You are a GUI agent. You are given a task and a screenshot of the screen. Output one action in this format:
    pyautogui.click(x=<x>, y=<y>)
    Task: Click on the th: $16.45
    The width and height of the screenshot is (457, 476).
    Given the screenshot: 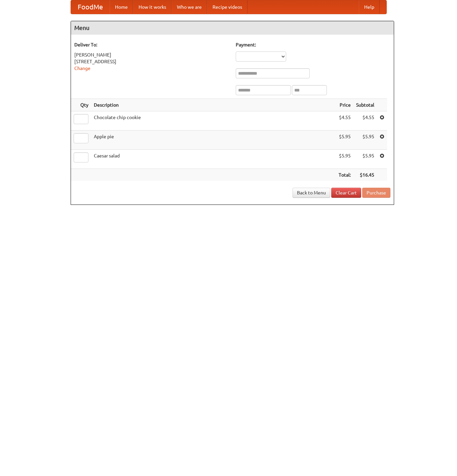 What is the action you would take?
    pyautogui.click(x=365, y=175)
    